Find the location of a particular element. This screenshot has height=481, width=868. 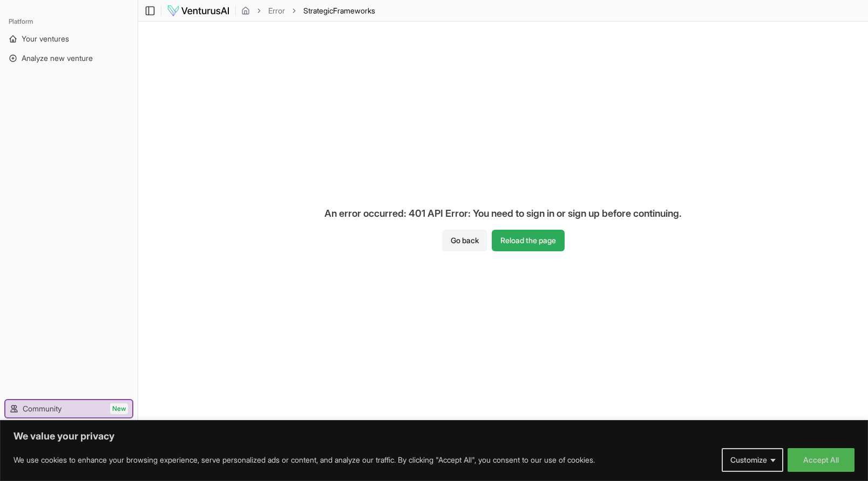

button: Accept All is located at coordinates (820, 460).